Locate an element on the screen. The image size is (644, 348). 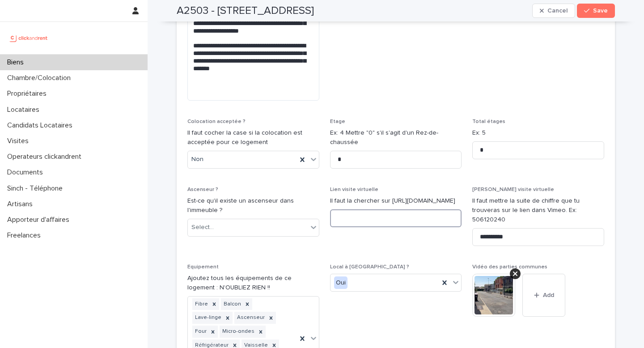
p: Ajoutez tous les équipements de ce logement : N'OUBLIEZ RIEN !! is located at coordinates (253, 283).